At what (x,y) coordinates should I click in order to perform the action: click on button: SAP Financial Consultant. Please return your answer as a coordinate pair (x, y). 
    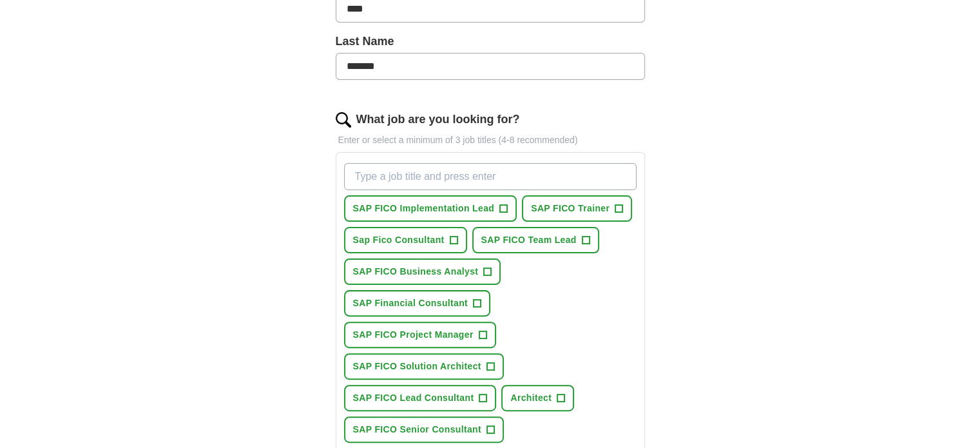
    Looking at the image, I should click on (418, 303).